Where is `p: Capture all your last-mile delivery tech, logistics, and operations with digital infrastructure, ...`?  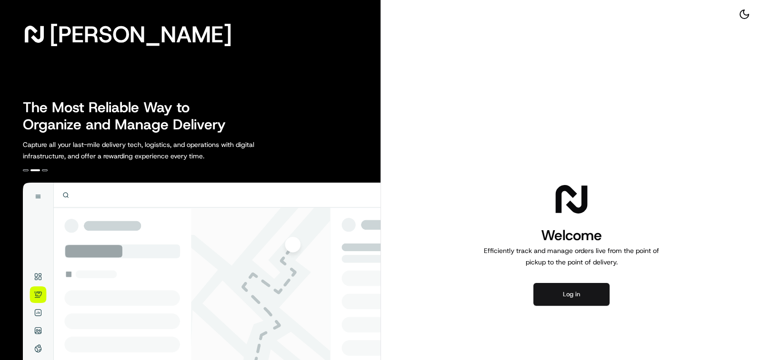 p: Capture all your last-mile delivery tech, logistics, and operations with digital infrastructure, ... is located at coordinates (160, 150).